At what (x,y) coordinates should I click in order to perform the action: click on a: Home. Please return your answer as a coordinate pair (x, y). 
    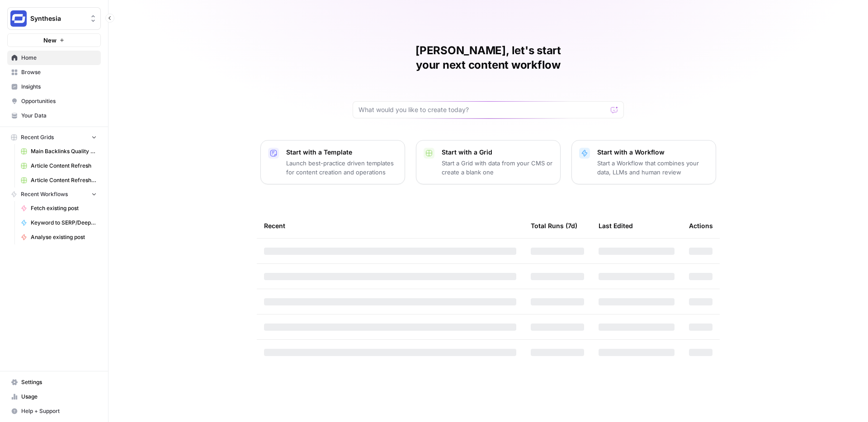
    Looking at the image, I should click on (54, 58).